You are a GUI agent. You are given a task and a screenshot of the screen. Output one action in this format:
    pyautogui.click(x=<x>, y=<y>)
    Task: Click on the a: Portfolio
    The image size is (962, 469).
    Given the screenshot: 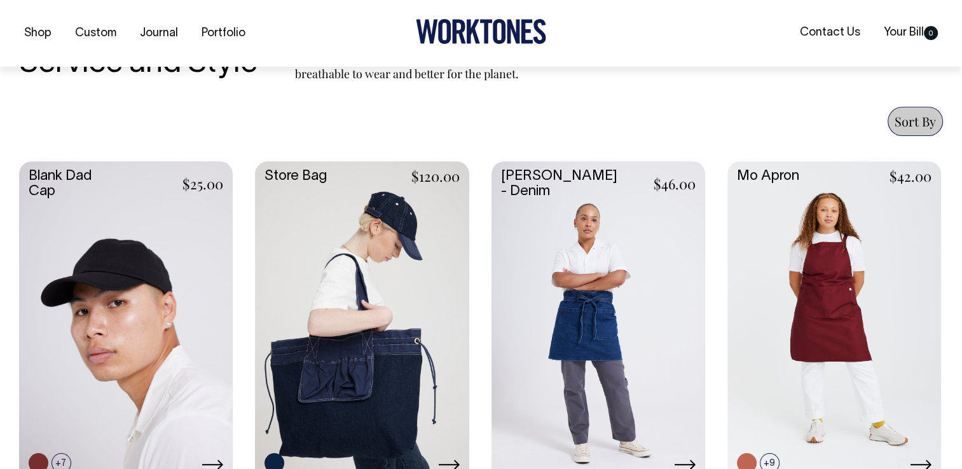 What is the action you would take?
    pyautogui.click(x=223, y=33)
    